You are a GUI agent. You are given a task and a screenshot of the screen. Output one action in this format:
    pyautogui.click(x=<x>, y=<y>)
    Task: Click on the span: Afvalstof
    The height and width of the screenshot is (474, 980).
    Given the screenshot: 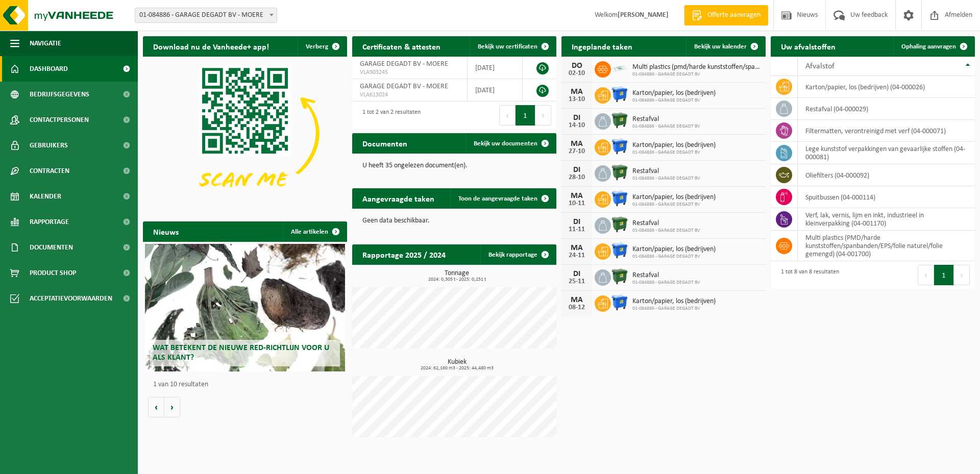 What is the action you would take?
    pyautogui.click(x=820, y=66)
    